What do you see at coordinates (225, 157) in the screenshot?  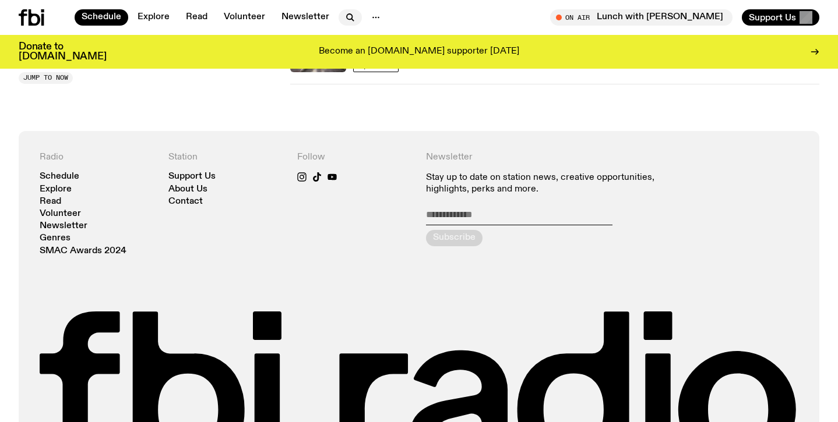 I see `h4: Station` at bounding box center [225, 157].